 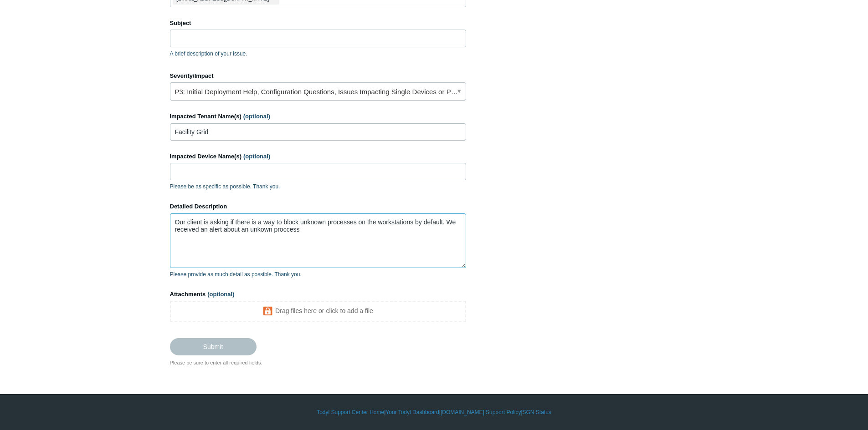 What do you see at coordinates (318, 54) in the screenshot?
I see `p: A brief description of your issue.` at bounding box center [318, 54].